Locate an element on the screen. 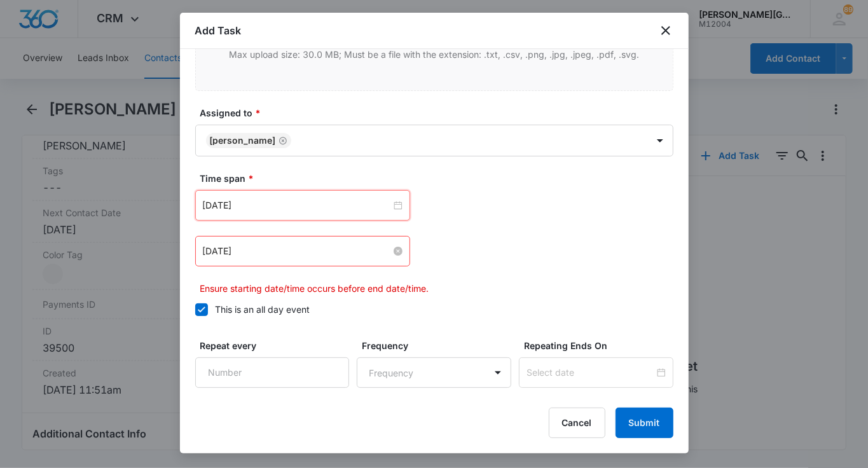 Image resolution: width=868 pixels, height=468 pixels. label: Time span is located at coordinates (440, 178).